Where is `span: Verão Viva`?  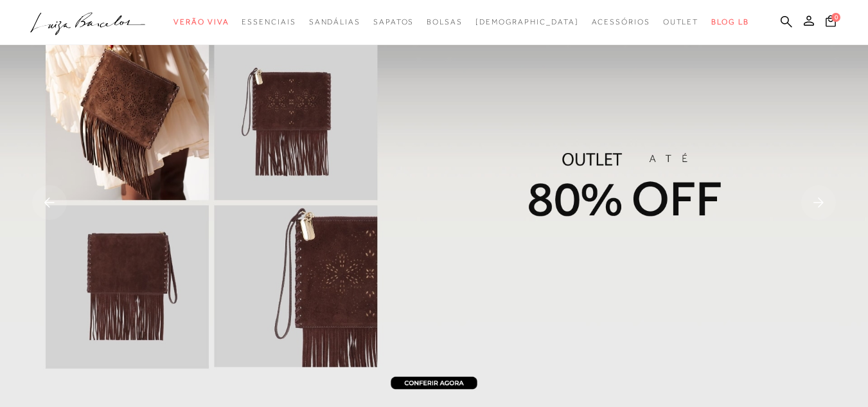 span: Verão Viva is located at coordinates (201, 22).